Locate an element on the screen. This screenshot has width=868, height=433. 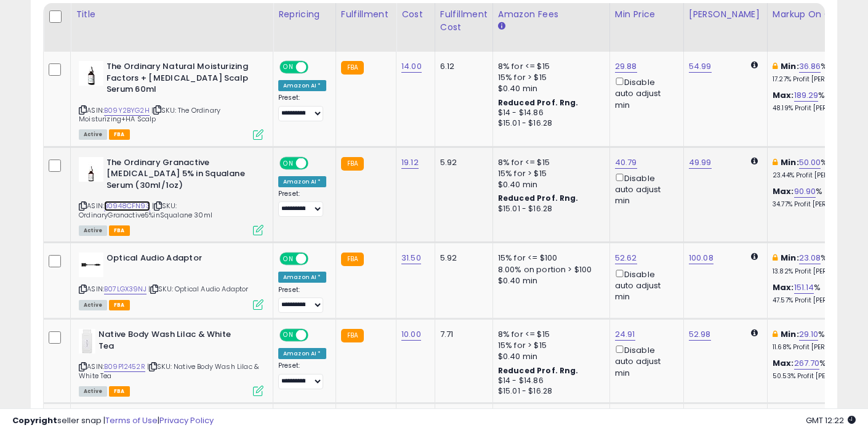
img: 21qhdxgvIaL._SL40_.jpg is located at coordinates (91, 73).